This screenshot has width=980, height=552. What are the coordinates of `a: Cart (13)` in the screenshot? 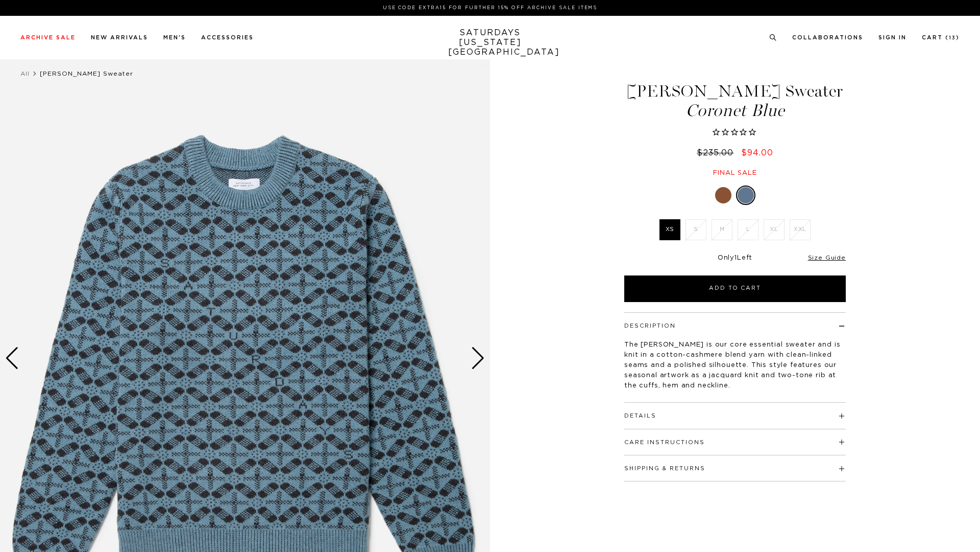 It's located at (941, 37).